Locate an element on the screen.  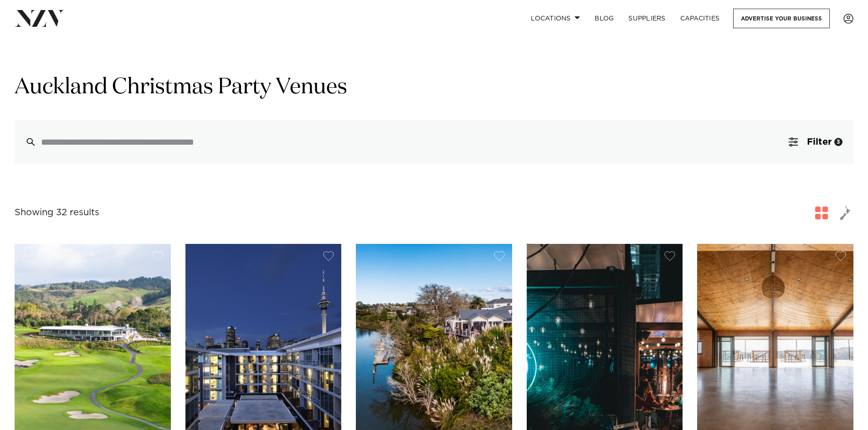
span: Filter is located at coordinates (819, 142).